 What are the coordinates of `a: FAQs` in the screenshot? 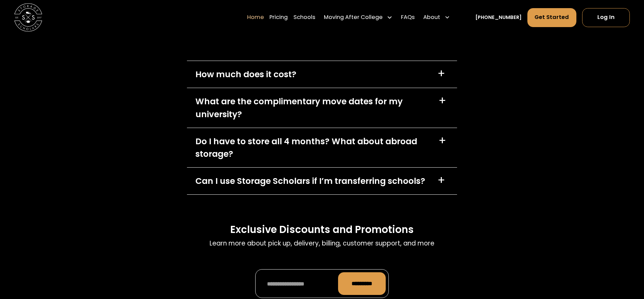 It's located at (408, 18).